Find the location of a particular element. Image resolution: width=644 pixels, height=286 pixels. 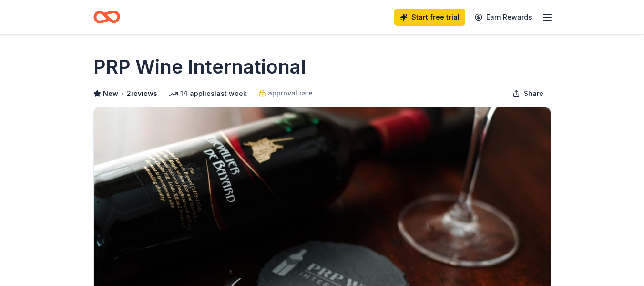

a: Start free trial is located at coordinates (430, 17).